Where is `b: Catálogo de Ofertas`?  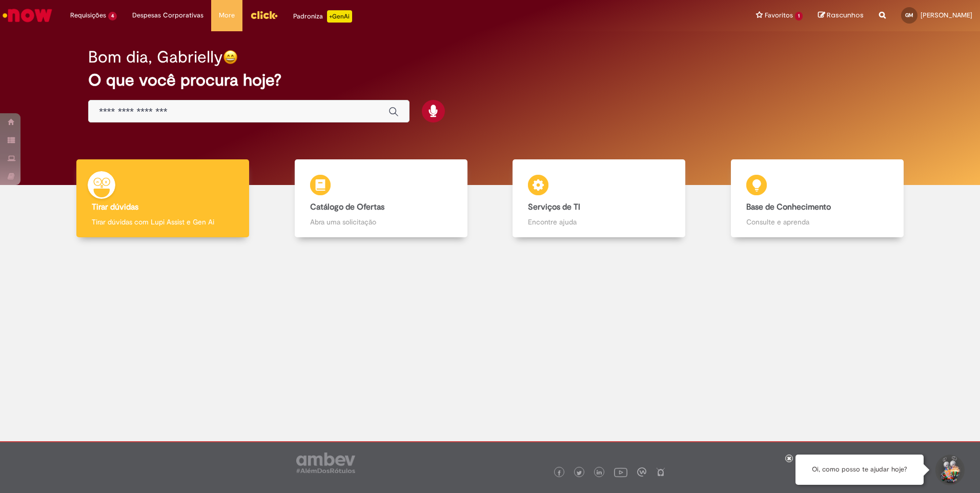 b: Catálogo de Ofertas is located at coordinates (347, 207).